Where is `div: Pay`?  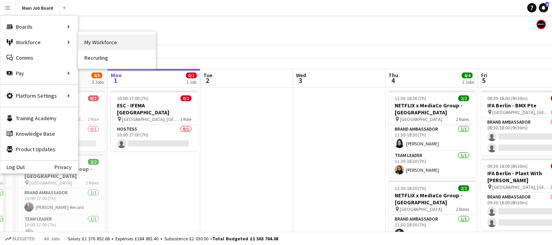
div: Pay is located at coordinates (39, 73).